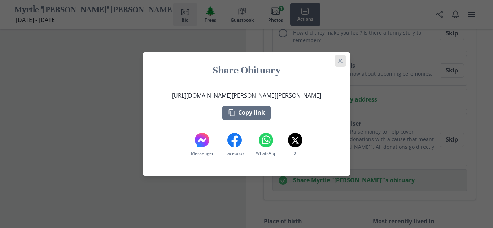 The image size is (493, 228). Describe the element at coordinates (295, 145) in the screenshot. I see `button: X` at that location.